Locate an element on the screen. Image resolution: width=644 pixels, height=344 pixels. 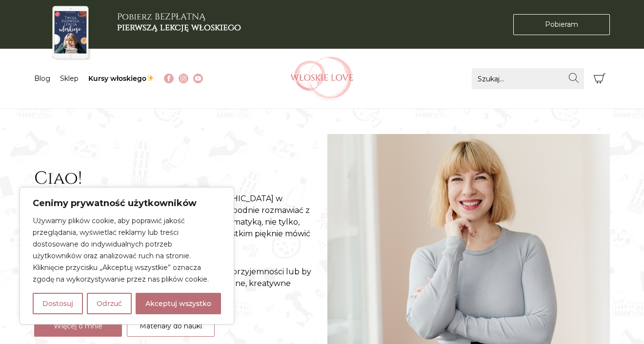
button: Akceptuj wszystko is located at coordinates (178, 304).